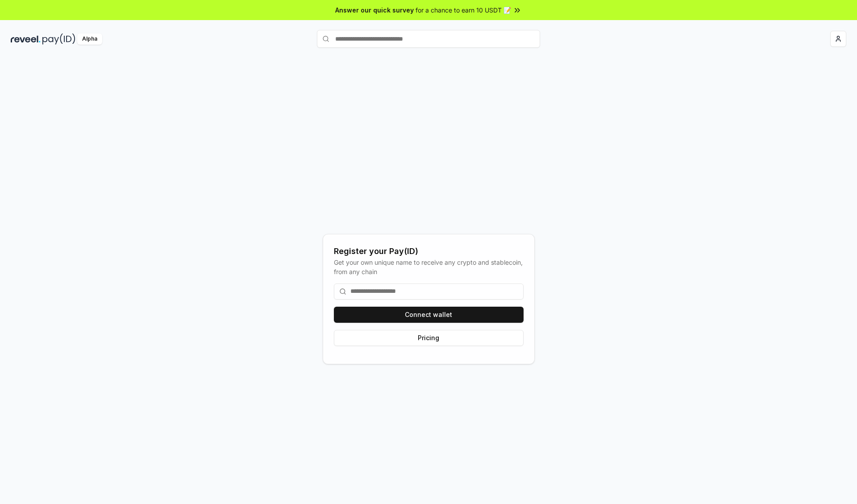  What do you see at coordinates (428, 267) in the screenshot?
I see `div: Get your own unique name to receive any crypto and stablecoin, from any chain` at bounding box center [428, 267].